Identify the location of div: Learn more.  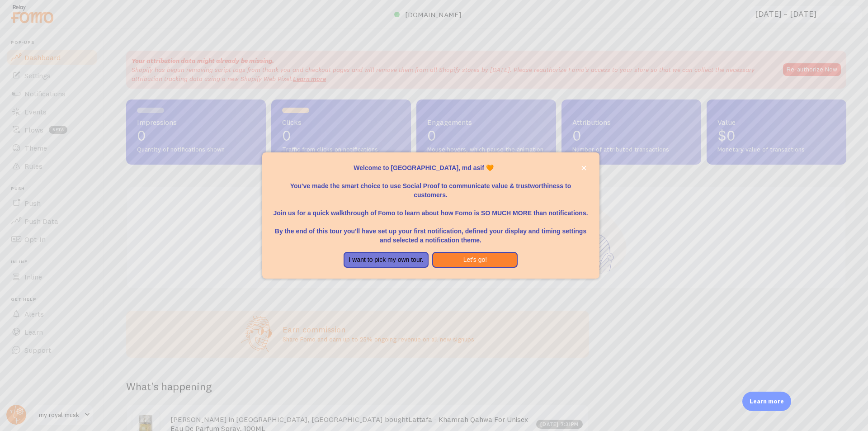
(767, 401).